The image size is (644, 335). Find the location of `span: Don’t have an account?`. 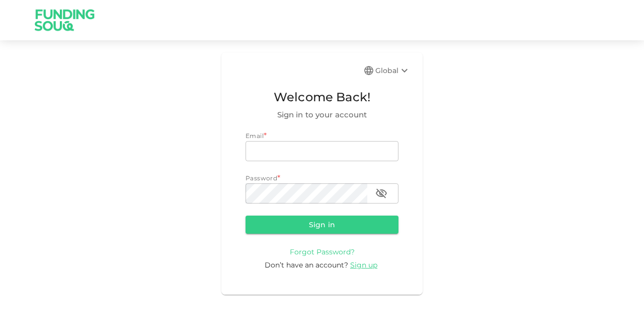

span: Don’t have an account? is located at coordinates (306, 265).